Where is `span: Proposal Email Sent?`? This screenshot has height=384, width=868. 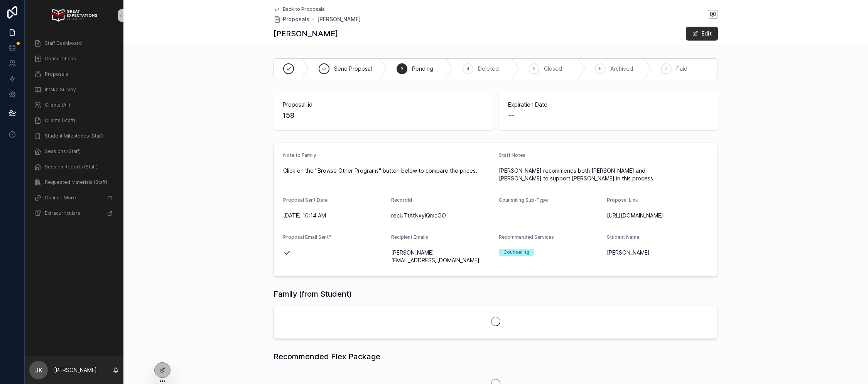 span: Proposal Email Sent? is located at coordinates (307, 237).